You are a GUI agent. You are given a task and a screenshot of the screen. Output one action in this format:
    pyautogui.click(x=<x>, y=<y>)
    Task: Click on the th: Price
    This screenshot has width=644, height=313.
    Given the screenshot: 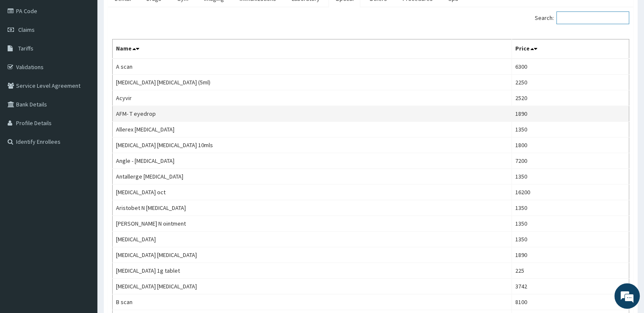 What is the action you would take?
    pyautogui.click(x=570, y=49)
    